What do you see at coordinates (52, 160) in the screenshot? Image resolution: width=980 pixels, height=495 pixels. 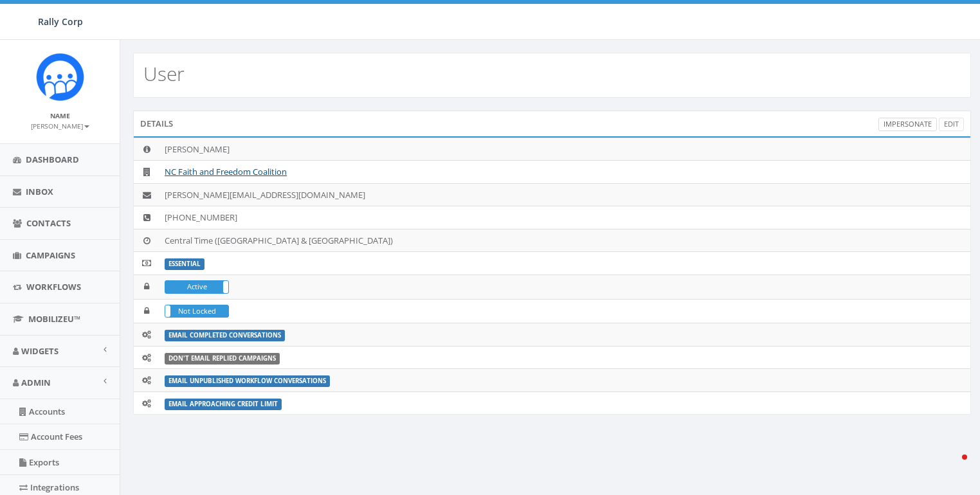 I see `span: Dashboard` at bounding box center [52, 160].